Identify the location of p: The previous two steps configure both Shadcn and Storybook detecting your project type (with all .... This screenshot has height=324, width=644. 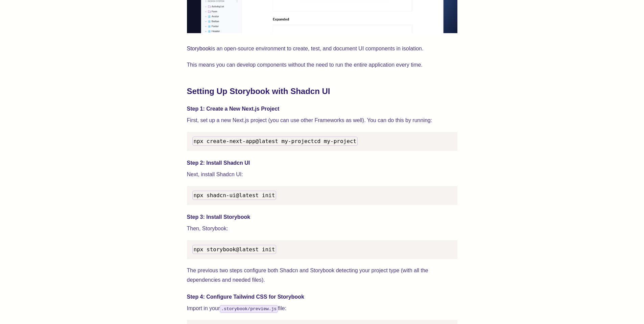
(322, 276).